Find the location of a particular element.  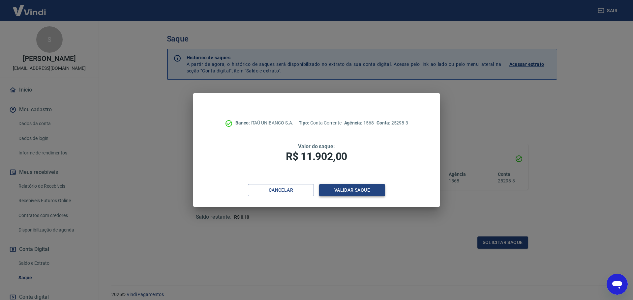

span: R$ 11.902,00 is located at coordinates (316, 157).